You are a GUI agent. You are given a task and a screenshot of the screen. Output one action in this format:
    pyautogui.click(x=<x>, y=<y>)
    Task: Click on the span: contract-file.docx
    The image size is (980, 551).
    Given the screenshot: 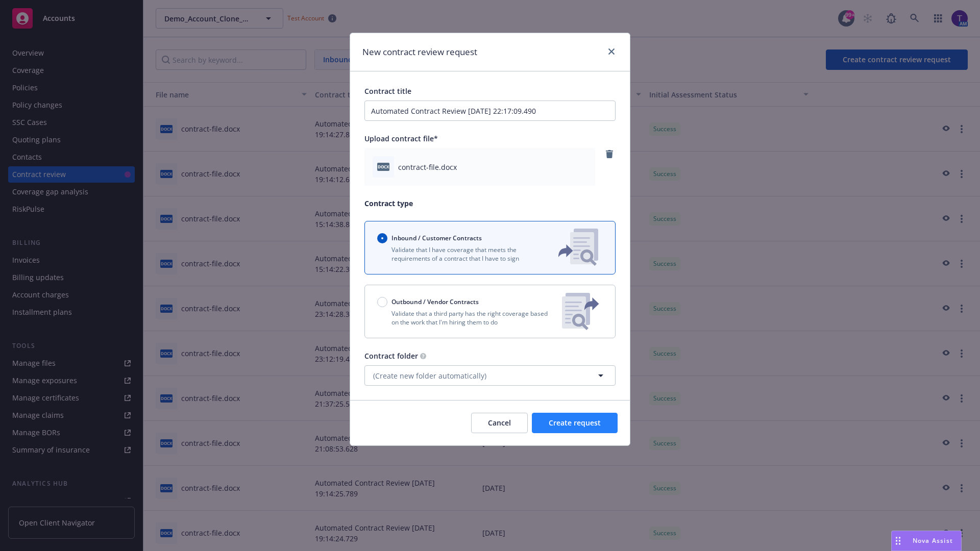 What is the action you would take?
    pyautogui.click(x=427, y=167)
    